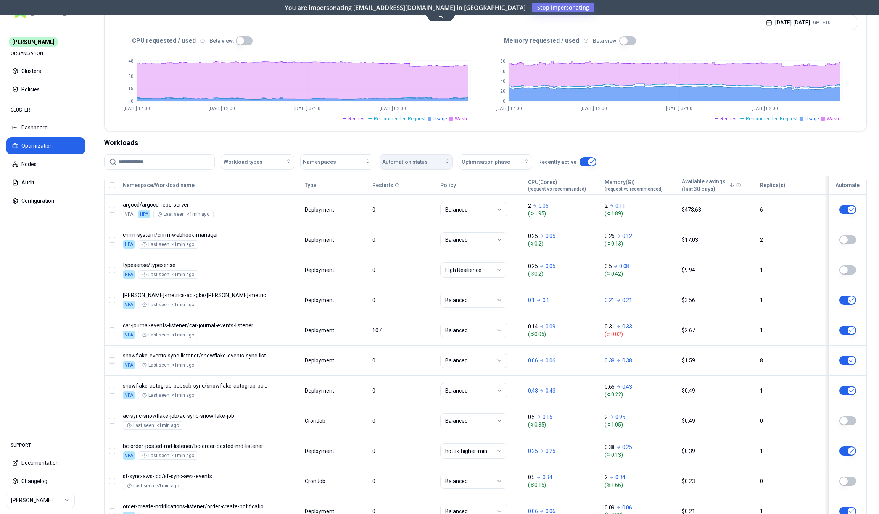 Image resolution: width=879 pixels, height=514 pixels. Describe the element at coordinates (243, 162) in the screenshot. I see `span: Workload types` at that location.